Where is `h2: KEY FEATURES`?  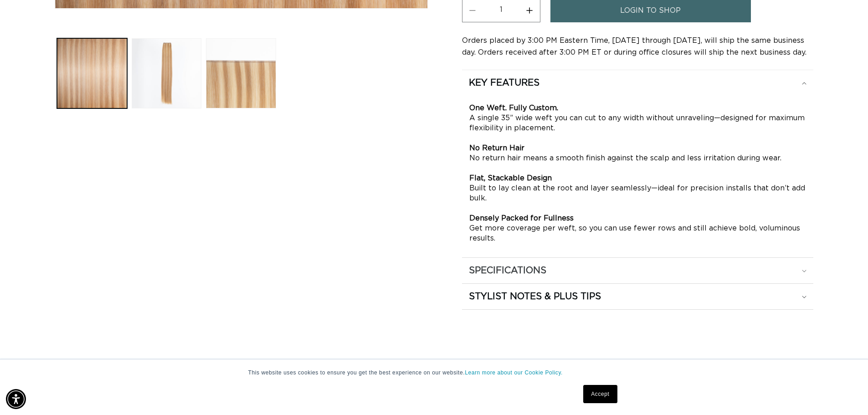
h2: KEY FEATURES is located at coordinates (504, 83).